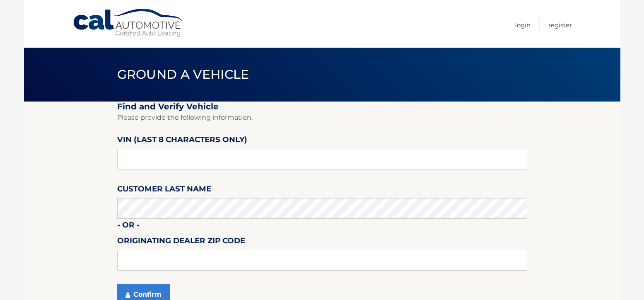 The width and height of the screenshot is (644, 300). Describe the element at coordinates (182, 140) in the screenshot. I see `label: VIN (last 8 characters only)` at that location.